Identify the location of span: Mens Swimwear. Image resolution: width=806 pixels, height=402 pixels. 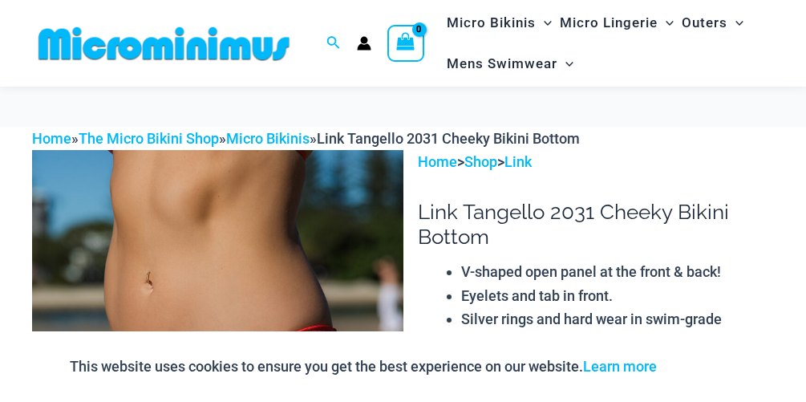
(502, 63).